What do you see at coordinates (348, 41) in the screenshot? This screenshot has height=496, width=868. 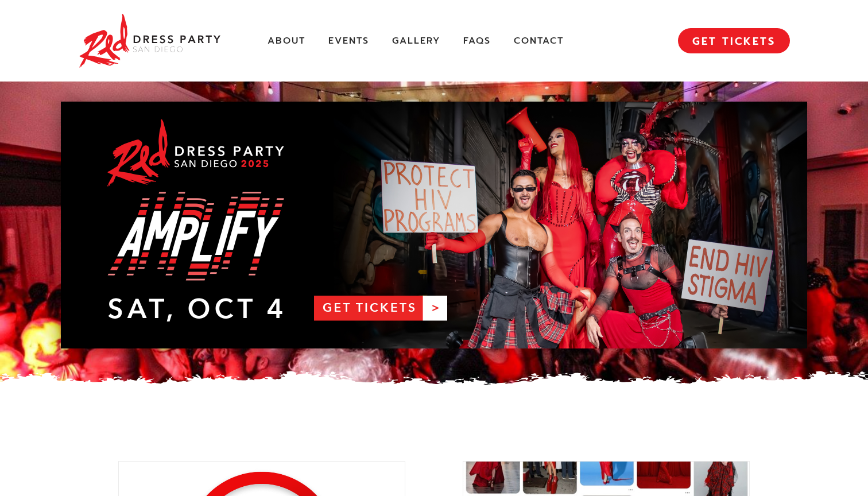 I see `a: Events` at bounding box center [348, 41].